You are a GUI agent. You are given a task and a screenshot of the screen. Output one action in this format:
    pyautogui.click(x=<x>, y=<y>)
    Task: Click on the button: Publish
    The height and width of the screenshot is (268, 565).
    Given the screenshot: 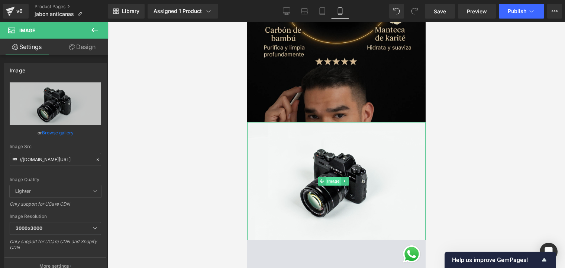 What is the action you would take?
    pyautogui.click(x=522, y=11)
    